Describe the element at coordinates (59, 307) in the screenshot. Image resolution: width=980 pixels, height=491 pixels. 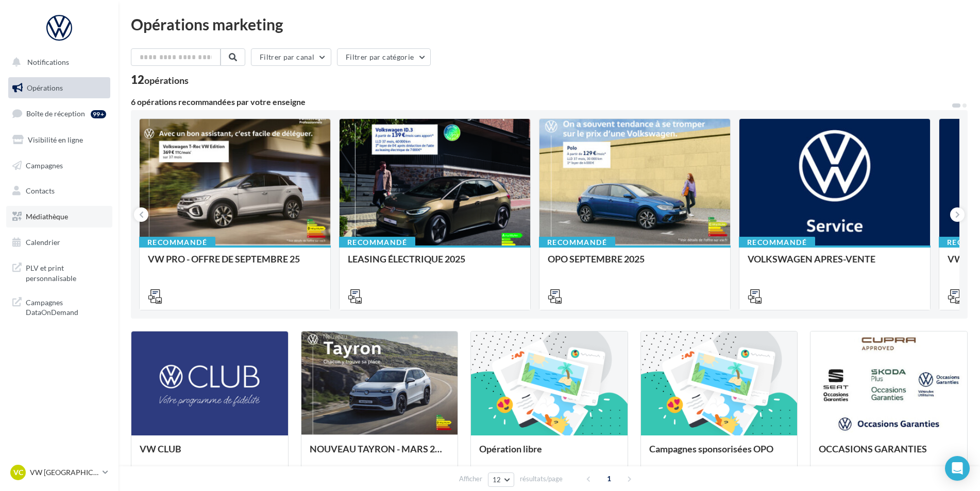
I see `a: Campagnes DataOnDemand` at that location.